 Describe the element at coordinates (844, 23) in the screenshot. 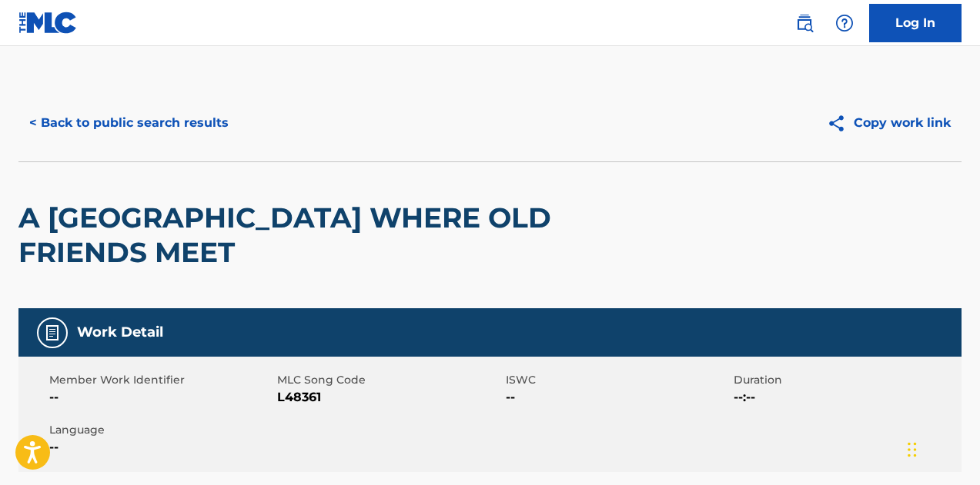

I see `img: help` at that location.